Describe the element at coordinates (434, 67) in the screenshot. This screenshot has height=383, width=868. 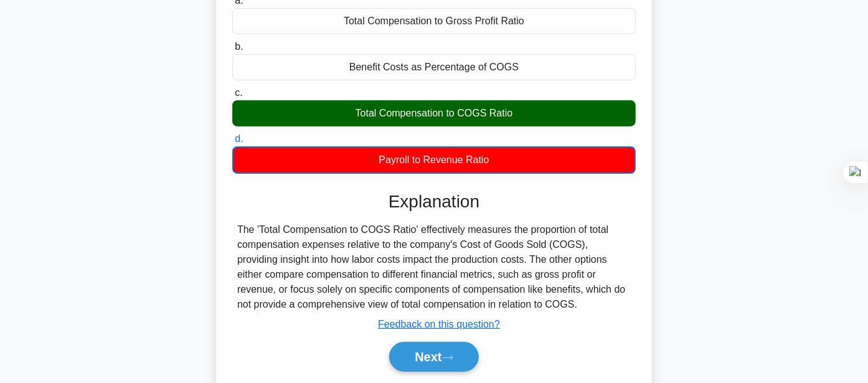
I see `div: Benefit Costs as Percentage of COGS` at that location.